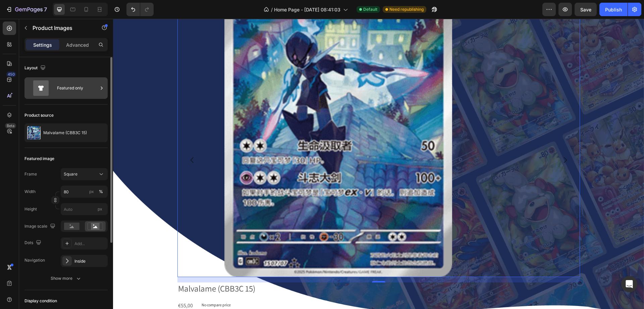 This screenshot has width=644, height=309. Describe the element at coordinates (140, 9) in the screenshot. I see `div: Undo/Redo` at that location.